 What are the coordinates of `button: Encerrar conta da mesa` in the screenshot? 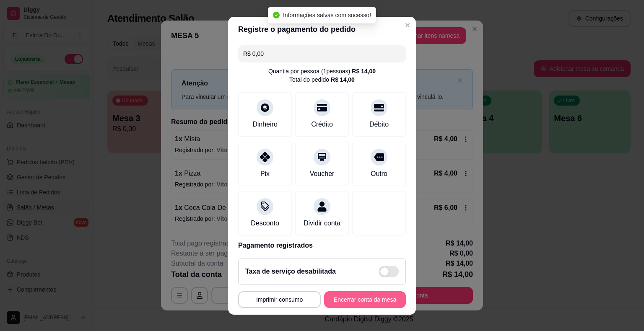 It's located at (365, 299).